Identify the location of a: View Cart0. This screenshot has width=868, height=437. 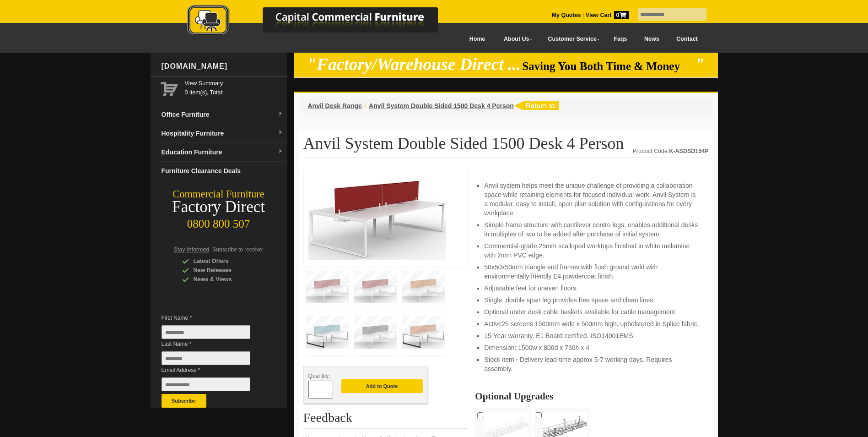
(606, 15).